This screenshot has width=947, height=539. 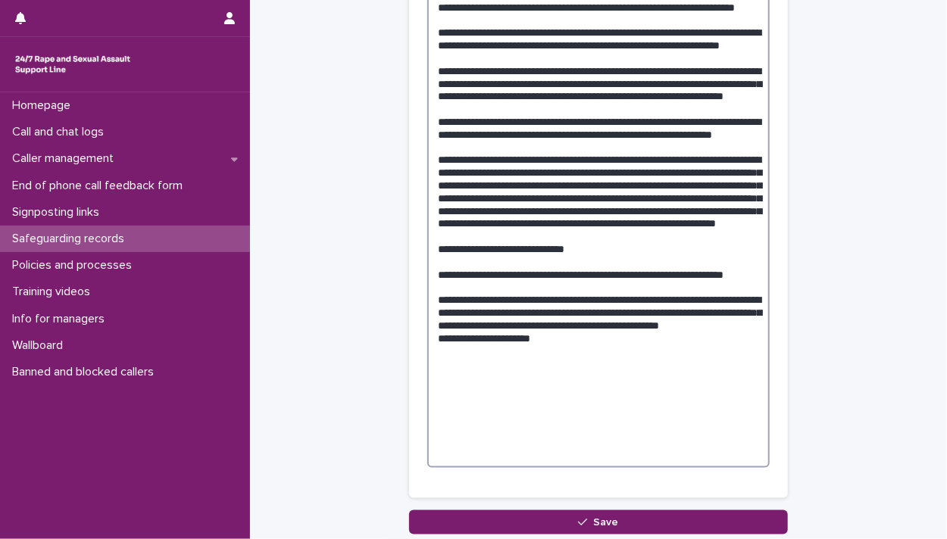 What do you see at coordinates (54, 292) in the screenshot?
I see `p: Training videos` at bounding box center [54, 292].